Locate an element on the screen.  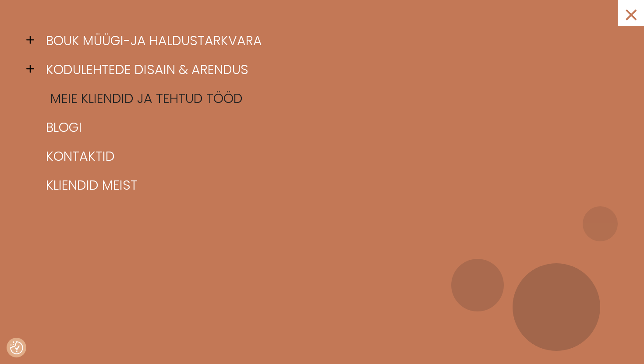
a: Blogi is located at coordinates (329, 128).